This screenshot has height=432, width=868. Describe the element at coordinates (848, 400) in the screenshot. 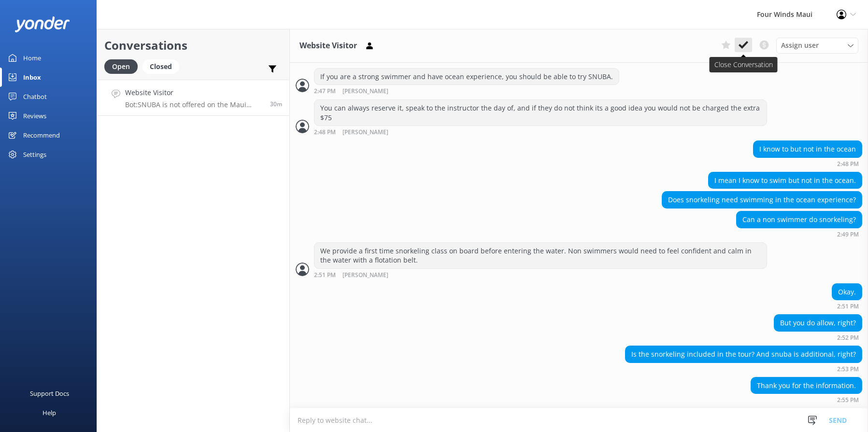

I see `strong: 2:55 PM` at that location.